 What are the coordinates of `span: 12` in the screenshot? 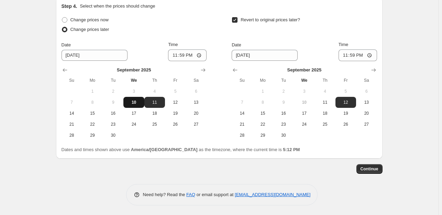 It's located at (175, 102).